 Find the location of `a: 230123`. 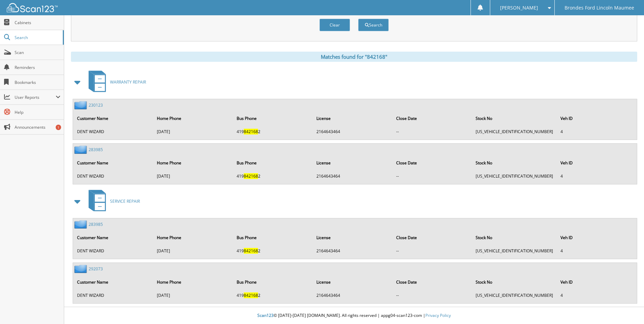

a: 230123 is located at coordinates (96, 105).